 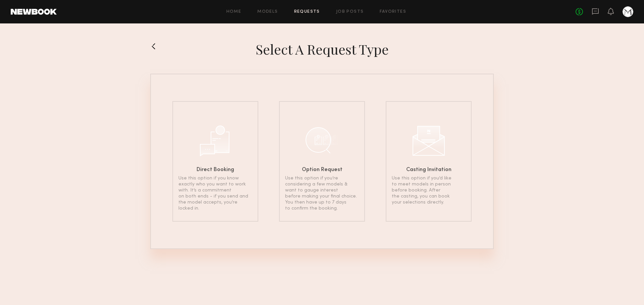 I want to click on a: Option RequestUse this option if you’re considering a few models & want to gauge interest before ..., so click(x=322, y=162).